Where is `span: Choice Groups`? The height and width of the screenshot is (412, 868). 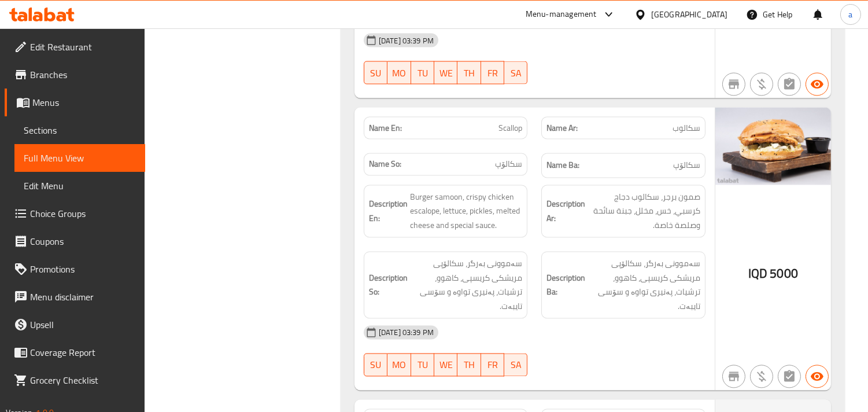 span: Choice Groups is located at coordinates (82, 214).